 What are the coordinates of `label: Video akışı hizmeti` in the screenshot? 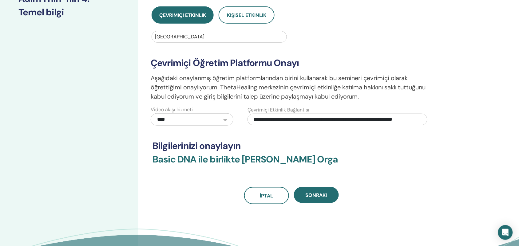 It's located at (172, 110).